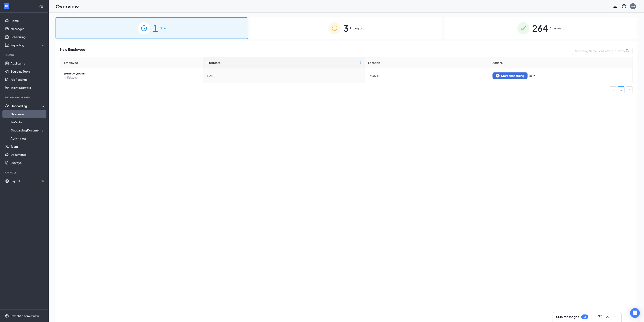 The image size is (644, 322). What do you see at coordinates (283, 63) in the screenshot?
I see `span: Hired date` at bounding box center [283, 63].